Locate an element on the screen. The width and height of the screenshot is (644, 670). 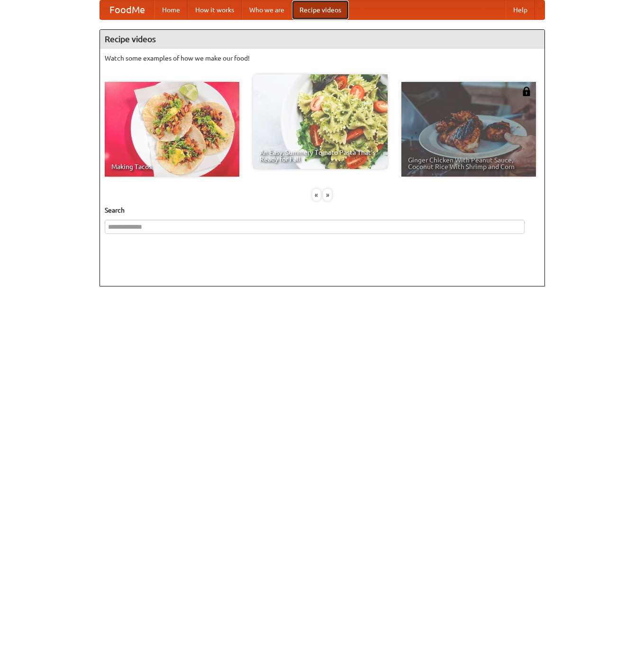
a: Home is located at coordinates (171, 10).